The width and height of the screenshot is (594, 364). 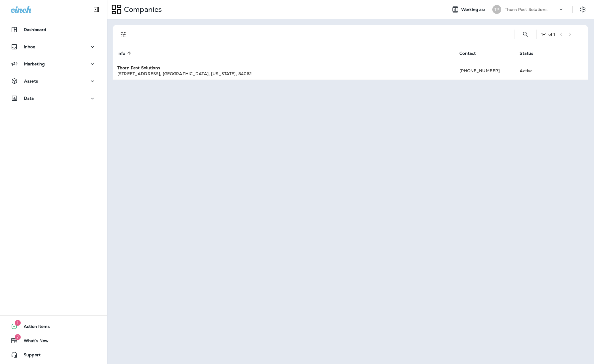 What do you see at coordinates (526, 9) in the screenshot?
I see `p: Thorn Pest Solutions` at bounding box center [526, 9].